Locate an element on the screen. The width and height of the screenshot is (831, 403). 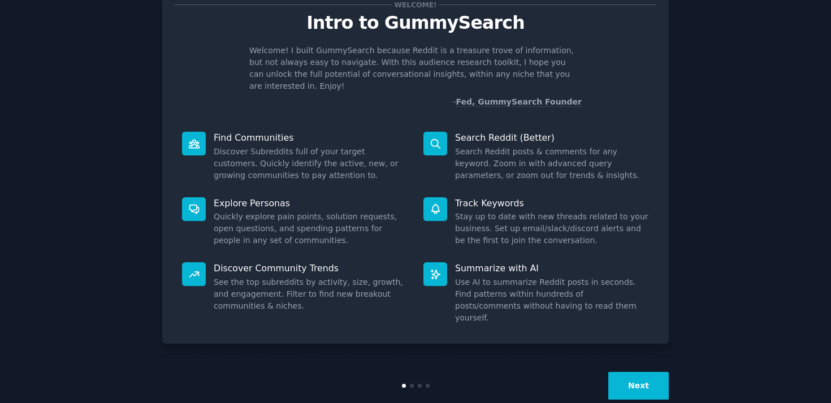
dd: Use AI to summarize Reddit posts in seconds. Find patterns within hundreds of posts/comments with... is located at coordinates (552, 300).